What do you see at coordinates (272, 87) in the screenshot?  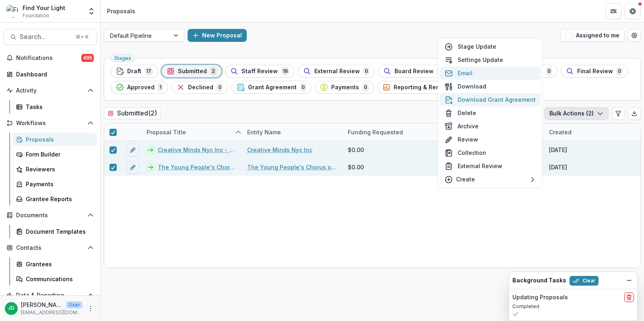 I see `span: Grant Agreement` at bounding box center [272, 87].